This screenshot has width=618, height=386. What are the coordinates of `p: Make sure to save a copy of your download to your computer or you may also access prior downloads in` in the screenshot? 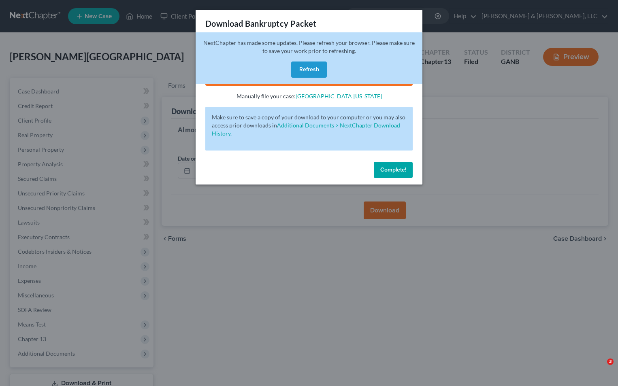 It's located at (309, 125).